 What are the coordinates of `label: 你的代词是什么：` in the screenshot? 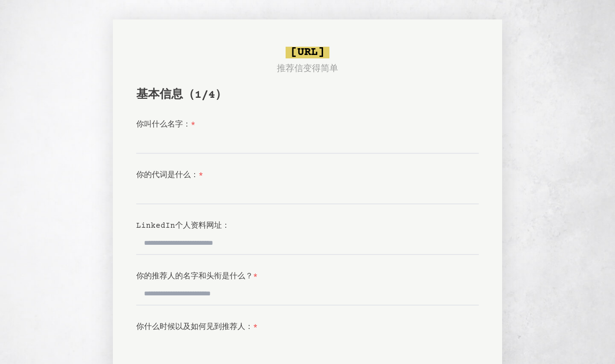 It's located at (170, 175).